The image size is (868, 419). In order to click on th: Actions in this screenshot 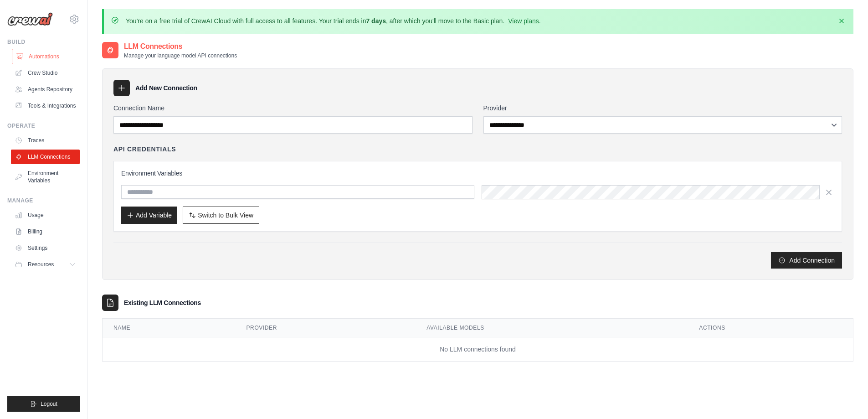, I will do `click(771, 328)`.